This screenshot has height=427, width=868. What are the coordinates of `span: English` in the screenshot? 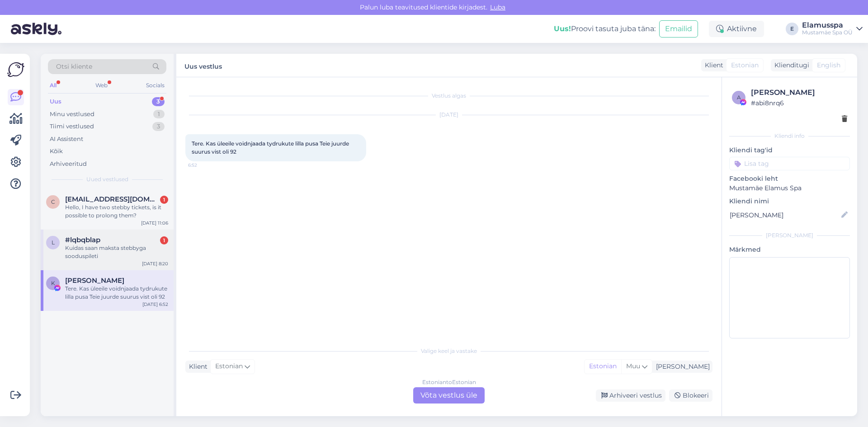 It's located at (828, 65).